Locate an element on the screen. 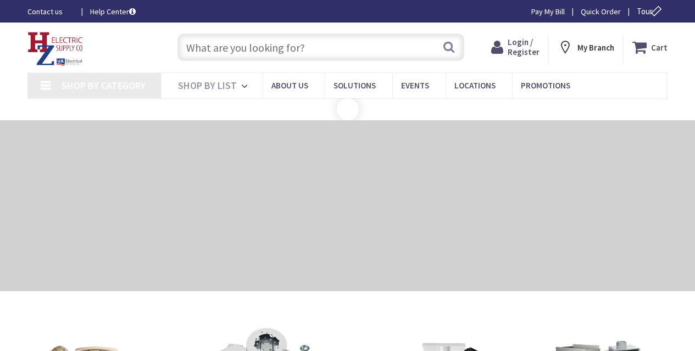 The width and height of the screenshot is (695, 351). span: Shop By List is located at coordinates (207, 85).